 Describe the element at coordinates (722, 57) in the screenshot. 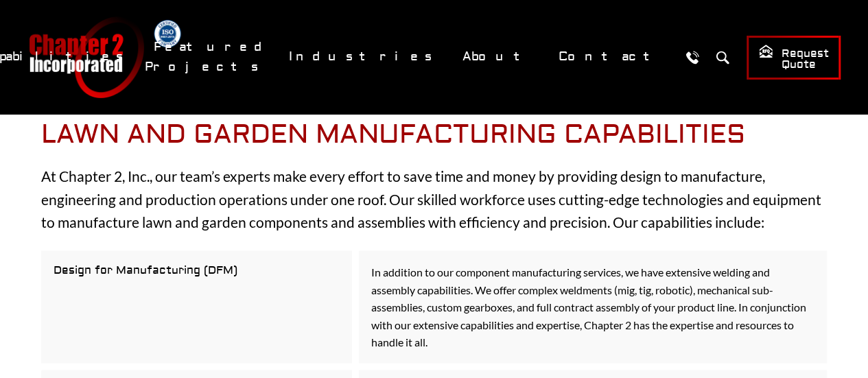

I see `button: Search` at that location.